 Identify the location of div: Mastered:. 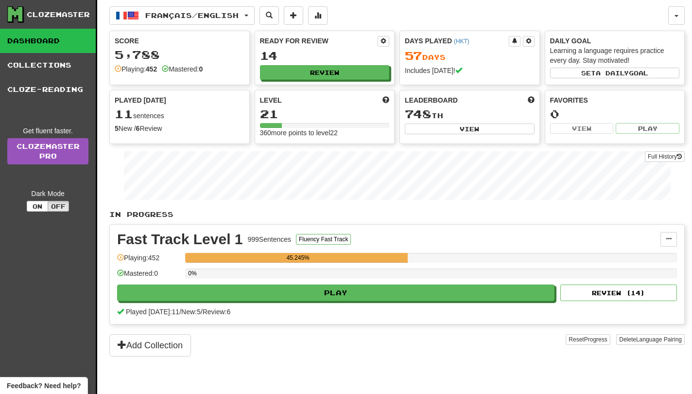
(182, 69).